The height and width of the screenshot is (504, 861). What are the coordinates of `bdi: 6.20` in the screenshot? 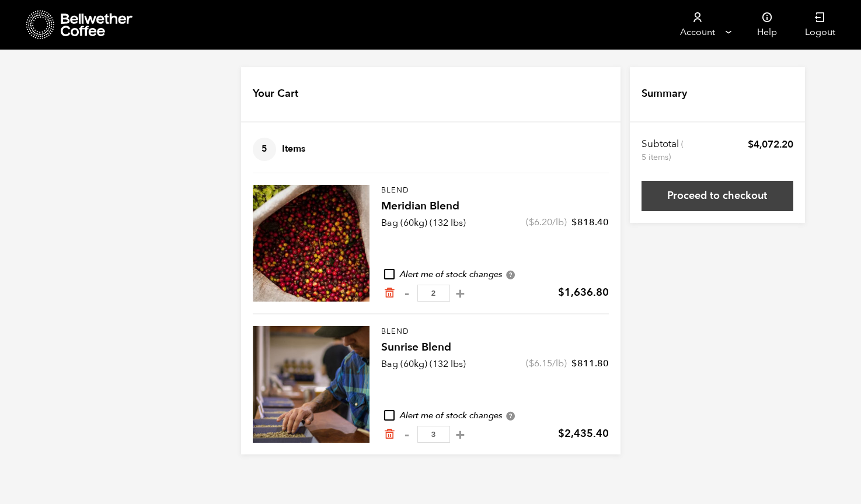 It's located at (541, 222).